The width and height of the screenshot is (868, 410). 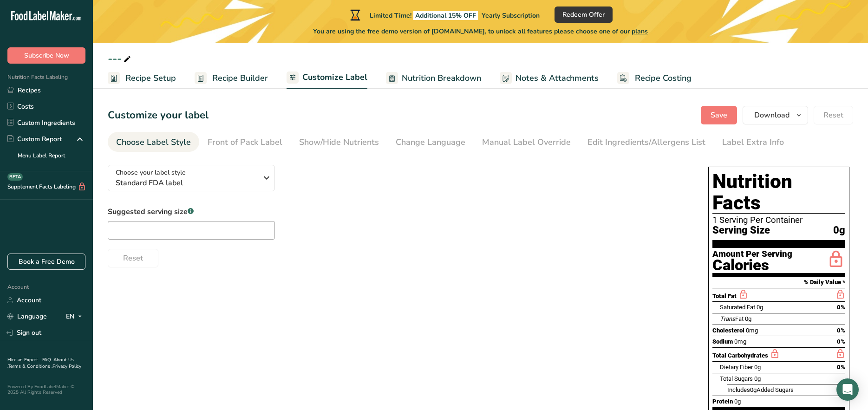 I want to click on a: Customize Label, so click(x=327, y=78).